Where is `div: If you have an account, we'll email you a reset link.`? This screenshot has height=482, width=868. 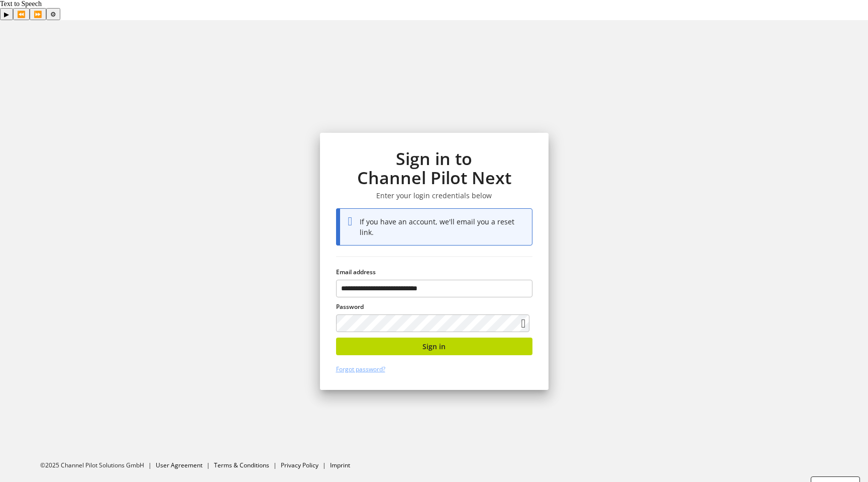 div: If you have an account, we'll email you a reset link. is located at coordinates (444, 227).